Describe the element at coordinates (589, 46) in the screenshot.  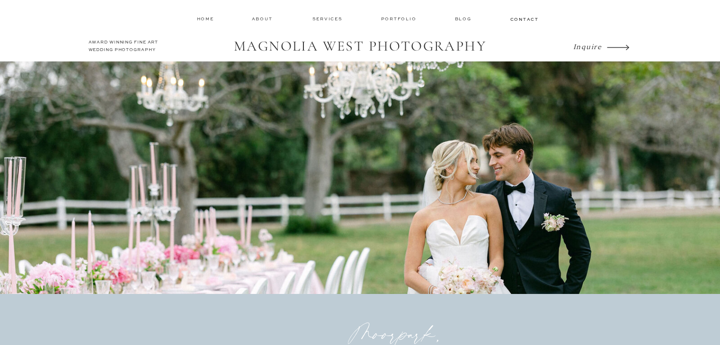
I see `a: Inquire` at that location.